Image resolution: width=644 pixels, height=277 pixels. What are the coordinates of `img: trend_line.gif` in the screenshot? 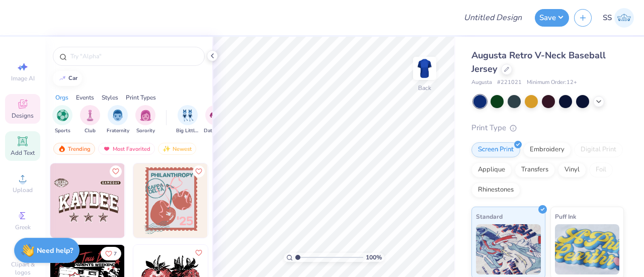 It's located at (62, 79).